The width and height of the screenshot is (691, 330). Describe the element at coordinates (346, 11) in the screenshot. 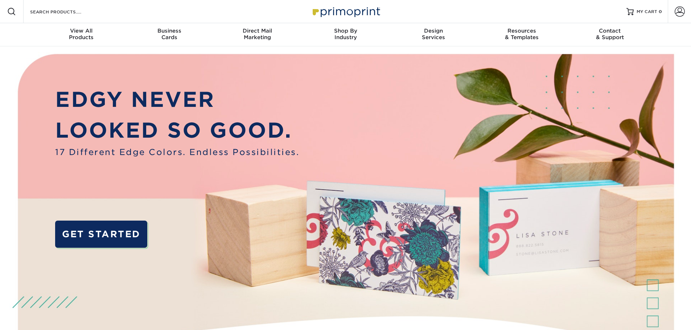

I see `img: Primoprint` at that location.